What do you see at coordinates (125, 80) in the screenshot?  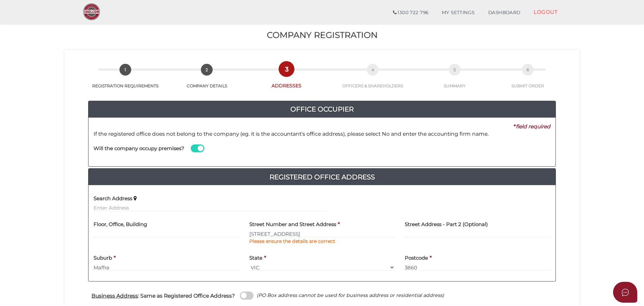 I see `a: 1REGISTRATION REQUIREMENTS` at bounding box center [125, 80].